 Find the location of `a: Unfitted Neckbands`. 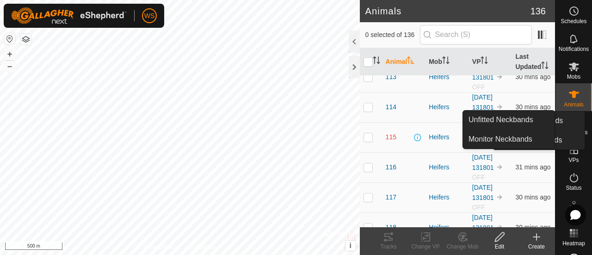

a: Unfitted Neckbands is located at coordinates (508, 120).